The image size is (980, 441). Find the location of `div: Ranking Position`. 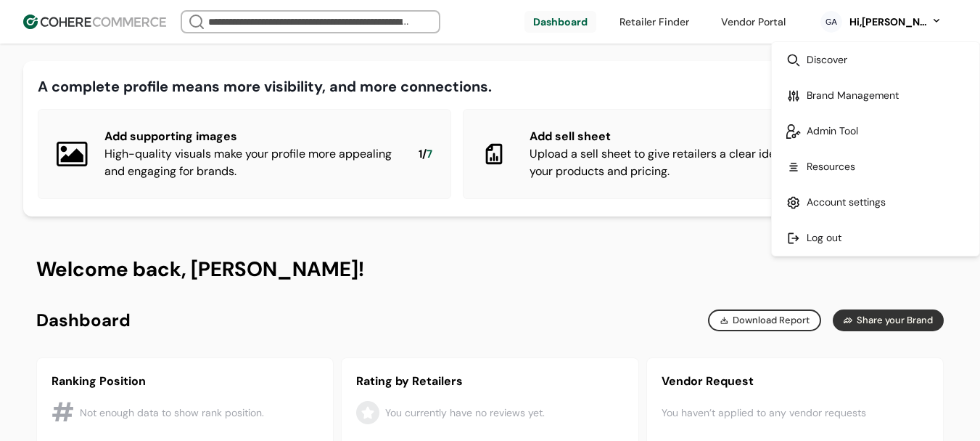

div: Ranking Position is located at coordinates (185, 382).